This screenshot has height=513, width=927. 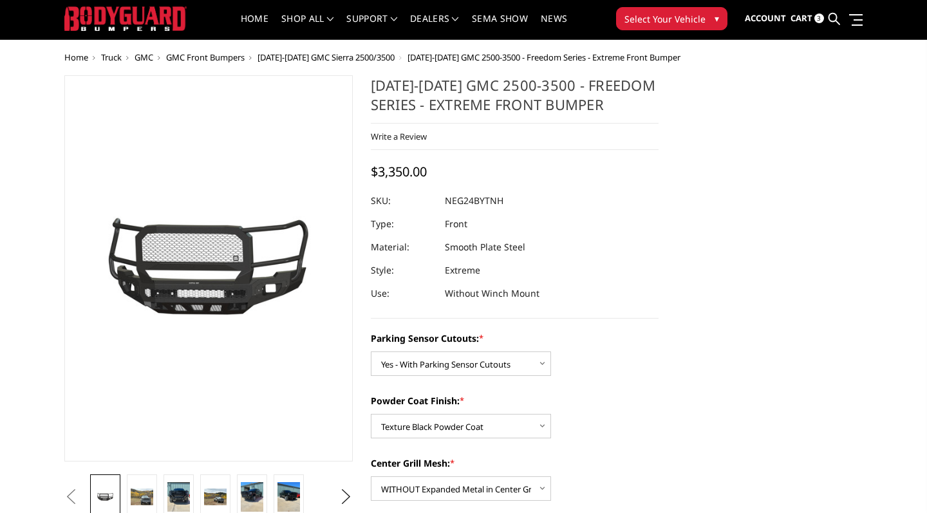 I want to click on a: Dealers, so click(x=434, y=26).